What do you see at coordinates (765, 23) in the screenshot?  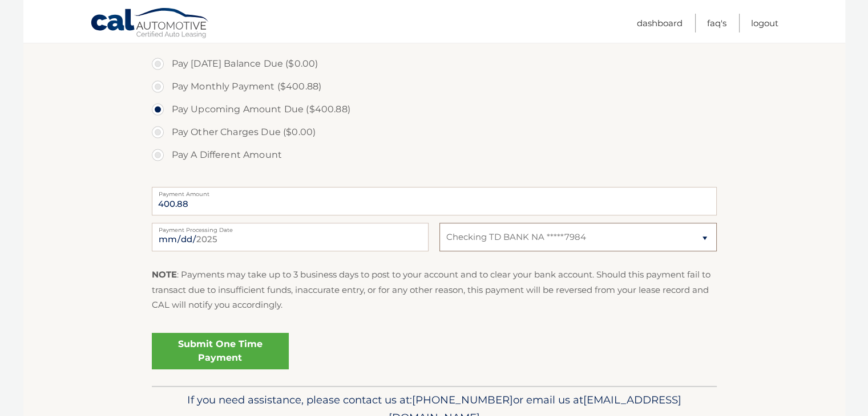 I see `a: Logout` at bounding box center [765, 23].